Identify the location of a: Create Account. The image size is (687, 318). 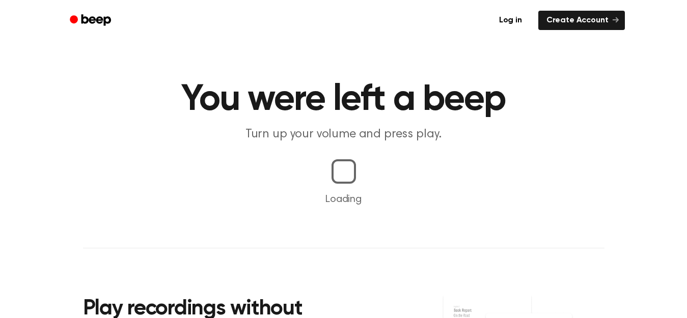
(582, 20).